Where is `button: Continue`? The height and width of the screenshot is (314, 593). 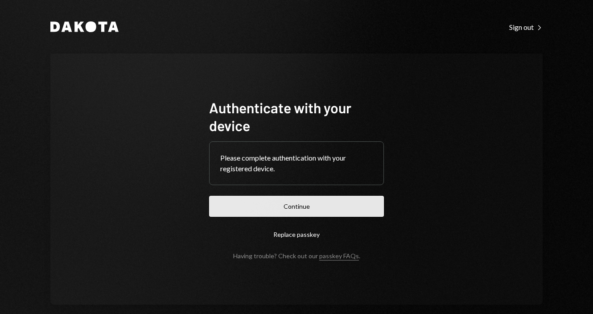
button: Continue is located at coordinates (296, 206).